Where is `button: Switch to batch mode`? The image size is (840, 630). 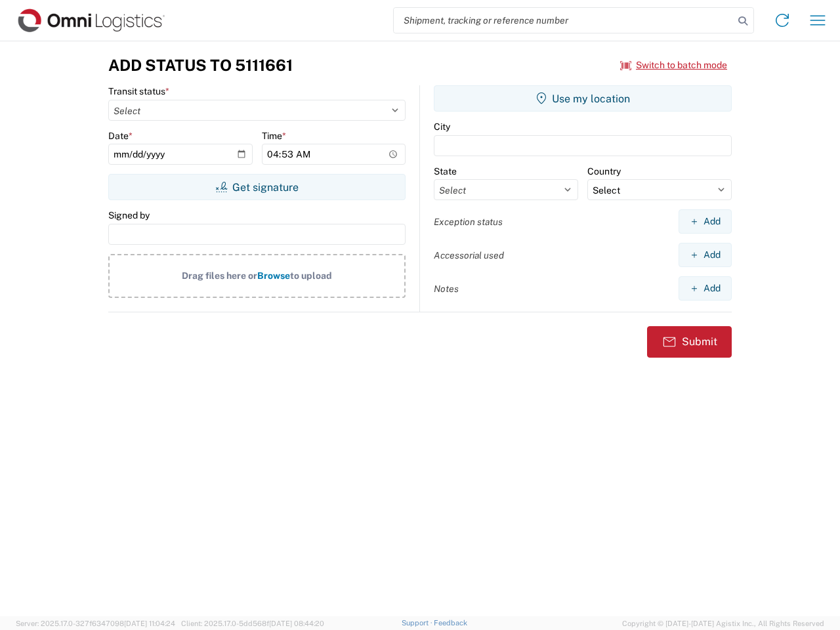 button: Switch to batch mode is located at coordinates (673, 65).